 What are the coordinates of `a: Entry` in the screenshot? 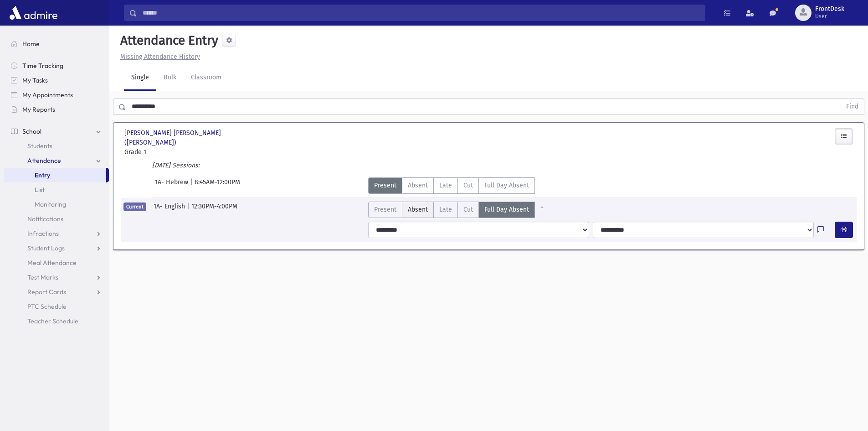 It's located at (55, 175).